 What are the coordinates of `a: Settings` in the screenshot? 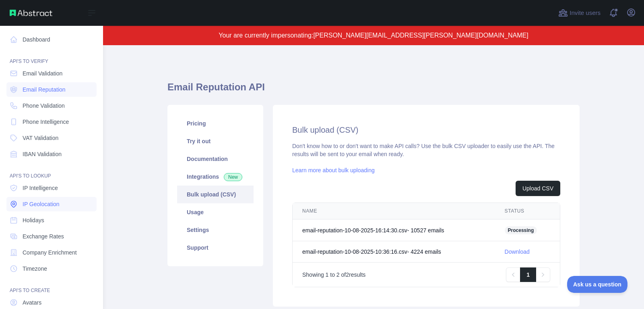 It's located at (215, 230).